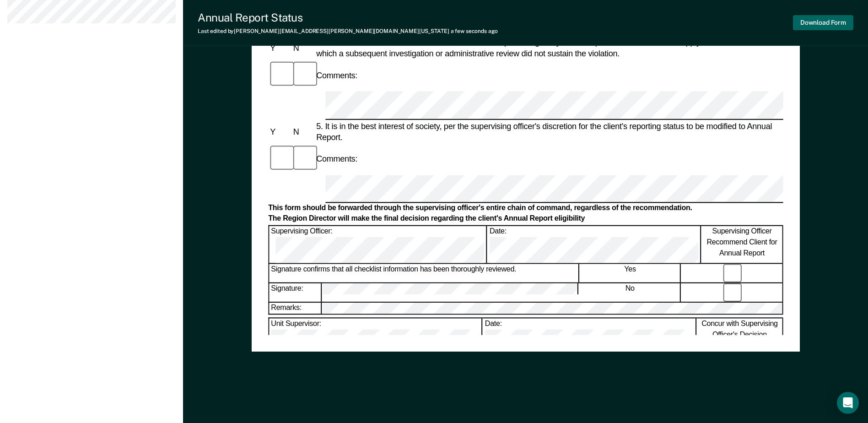  I want to click on div: Signature:, so click(295, 293).